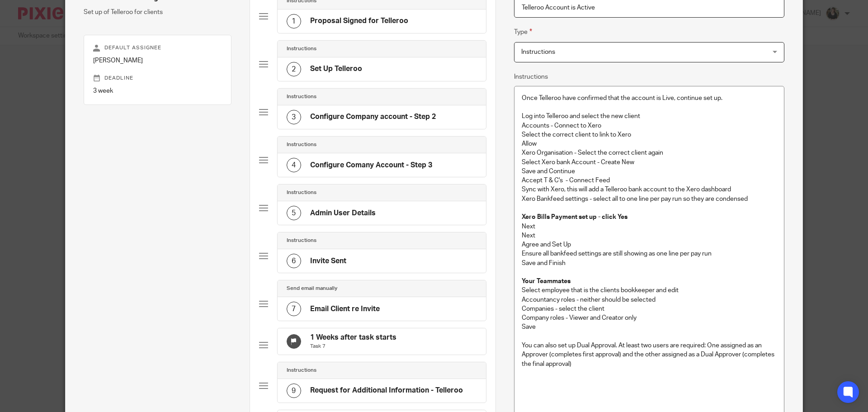 This screenshot has width=868, height=412. Describe the element at coordinates (157, 48) in the screenshot. I see `p: Default assignee` at that location.